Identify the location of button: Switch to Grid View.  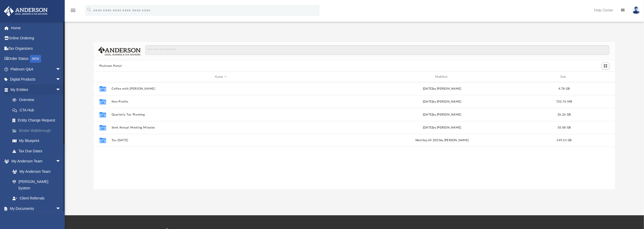
(606, 66).